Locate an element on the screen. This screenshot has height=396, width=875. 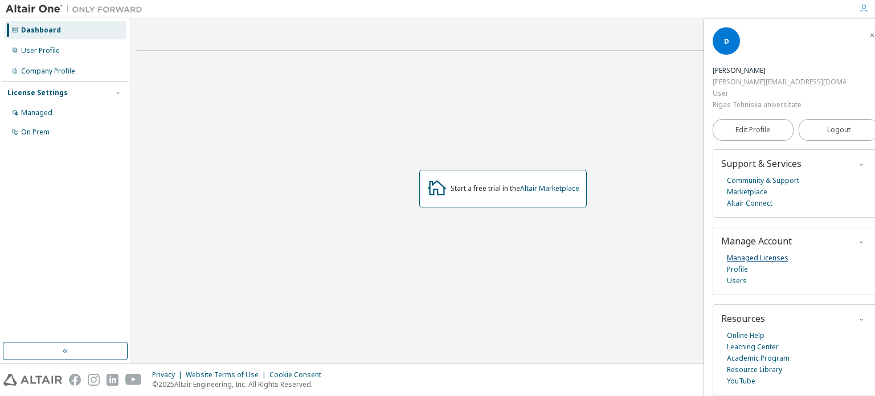
img: linkedin.svg is located at coordinates (112, 380).